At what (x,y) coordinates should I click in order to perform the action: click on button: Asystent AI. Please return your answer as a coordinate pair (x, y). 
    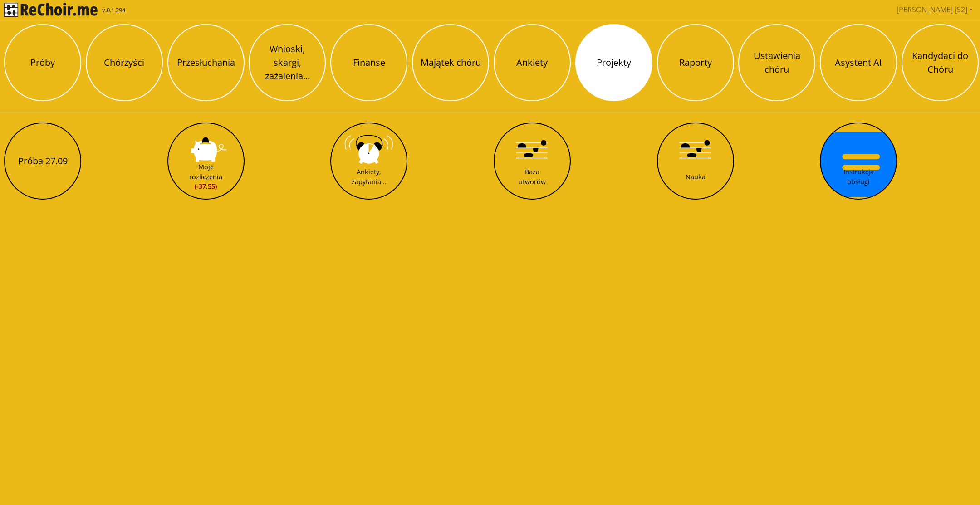
    Looking at the image, I should click on (858, 63).